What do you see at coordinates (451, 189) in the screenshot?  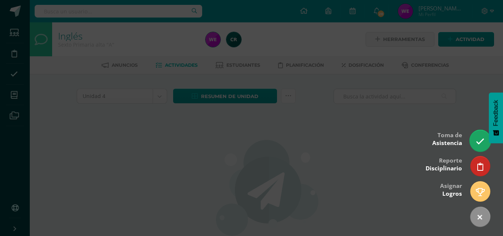 I see `div: Asignar` at bounding box center [451, 189].